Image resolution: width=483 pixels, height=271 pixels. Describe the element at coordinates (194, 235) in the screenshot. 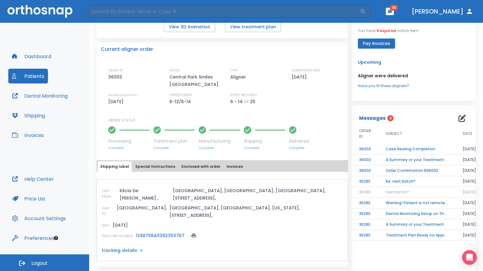

I see `button: print` at that location.